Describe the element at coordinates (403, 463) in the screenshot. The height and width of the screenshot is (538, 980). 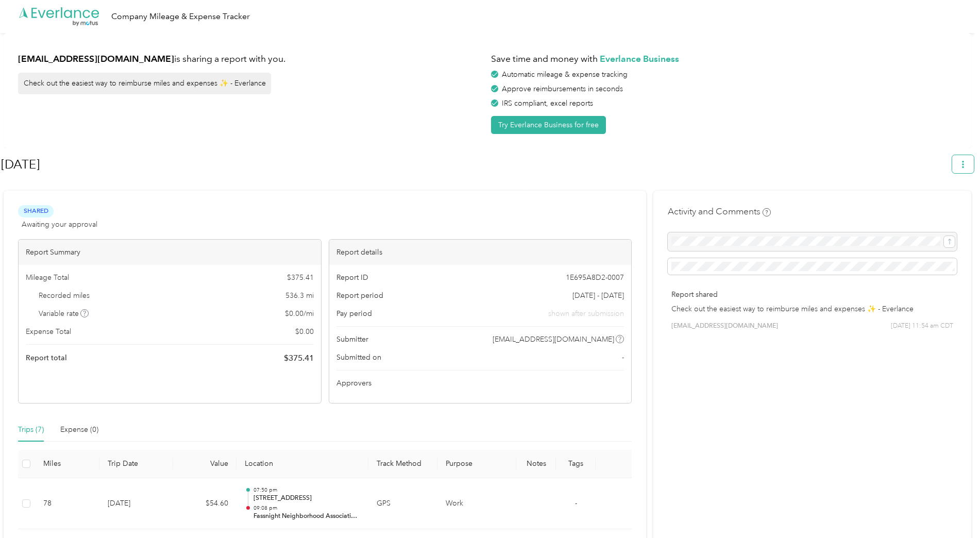
I see `th: Track Method` at that location.